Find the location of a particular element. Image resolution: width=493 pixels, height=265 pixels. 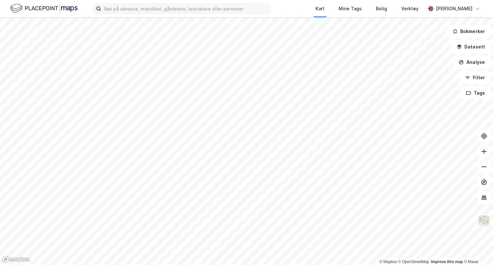

button: Analyse is located at coordinates (472, 62).